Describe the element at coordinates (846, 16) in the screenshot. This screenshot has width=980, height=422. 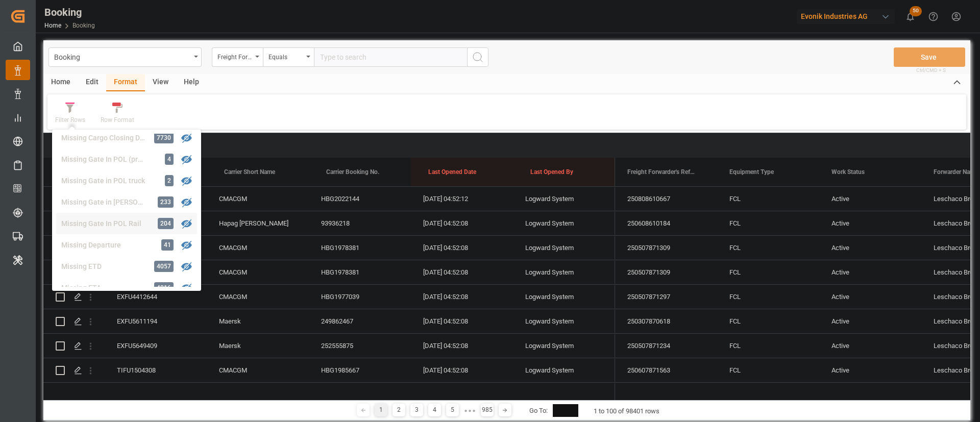
I see `div: Evonik Industries AG` at that location.